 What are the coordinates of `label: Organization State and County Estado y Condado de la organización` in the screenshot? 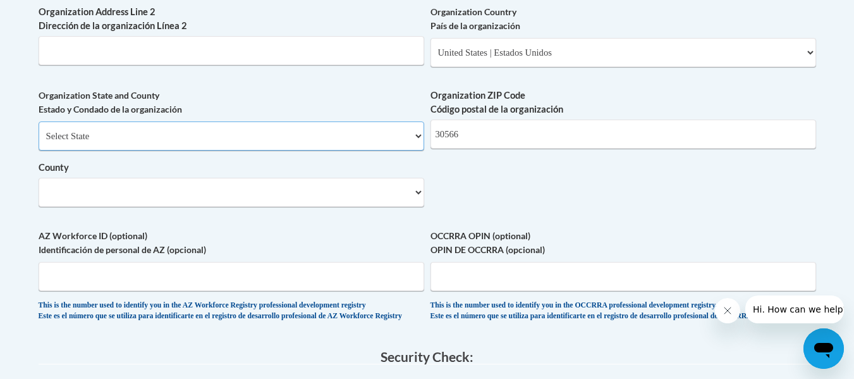 It's located at (231, 102).